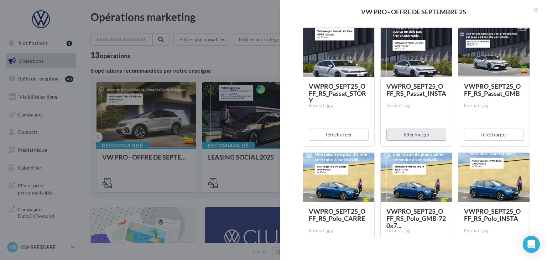 This screenshot has width=547, height=260. I want to click on span: VWPRO_SEPT25_OFF_RS_Polo_INSTA, so click(492, 215).